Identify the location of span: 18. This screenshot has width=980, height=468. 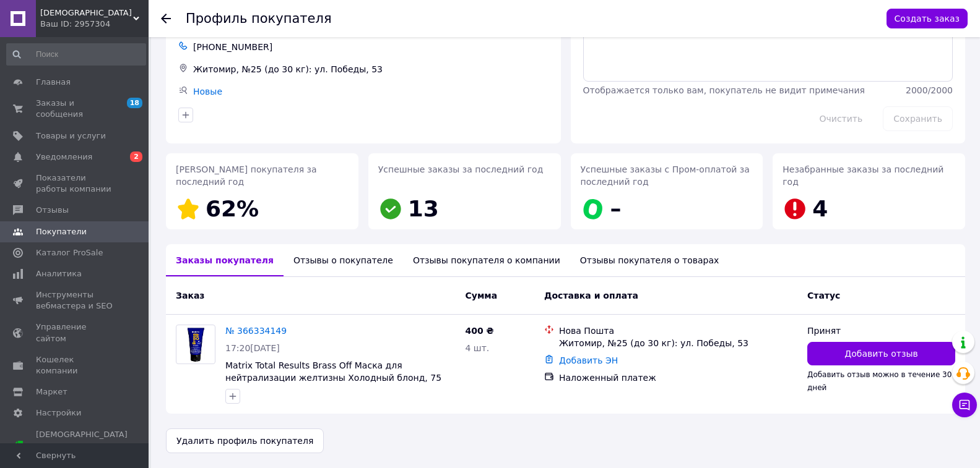
(135, 102).